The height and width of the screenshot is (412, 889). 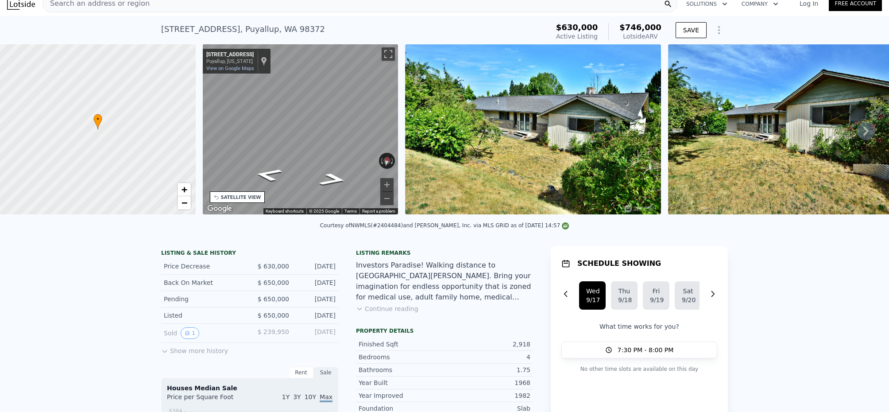 What do you see at coordinates (387, 309) in the screenshot?
I see `button: Continue reading` at bounding box center [387, 309].